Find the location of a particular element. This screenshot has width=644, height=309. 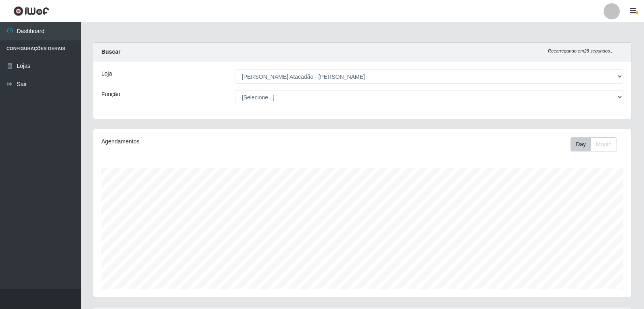

div: First group is located at coordinates (594, 144).